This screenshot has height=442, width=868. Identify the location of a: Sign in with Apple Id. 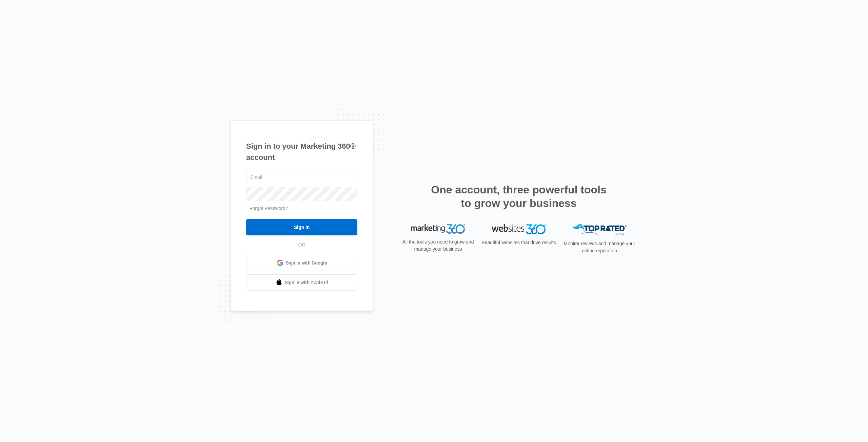
(302, 282).